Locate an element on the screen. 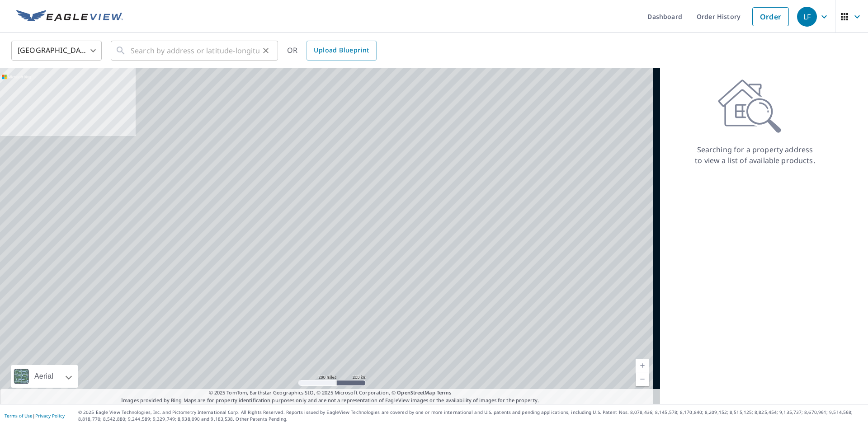 Image resolution: width=868 pixels, height=427 pixels. a: Terms is located at coordinates (444, 392).